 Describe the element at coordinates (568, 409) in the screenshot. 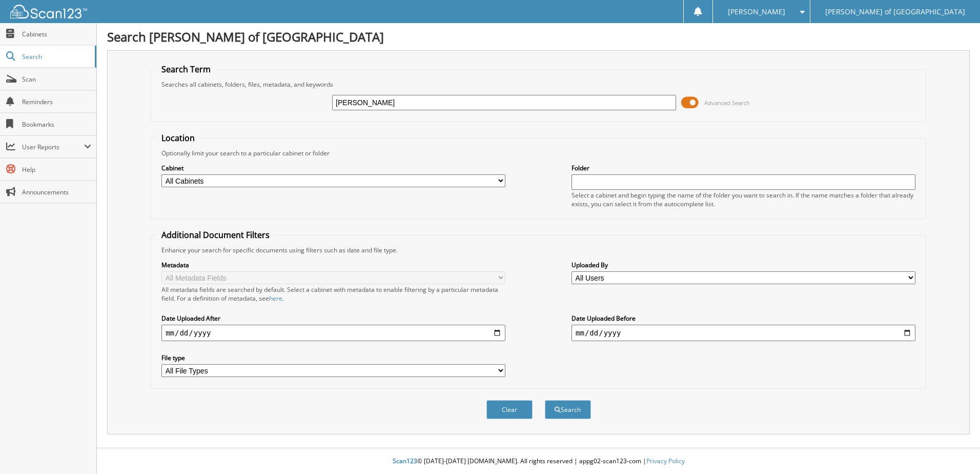

I see `button: Search` at that location.